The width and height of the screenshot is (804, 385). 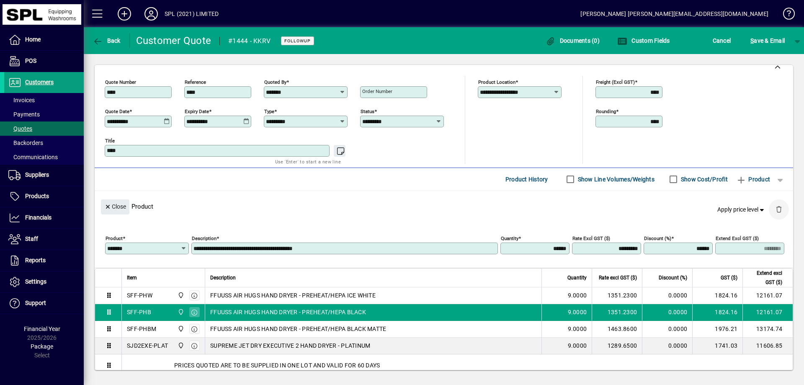 What do you see at coordinates (753, 179) in the screenshot?
I see `span: Product` at bounding box center [753, 179].